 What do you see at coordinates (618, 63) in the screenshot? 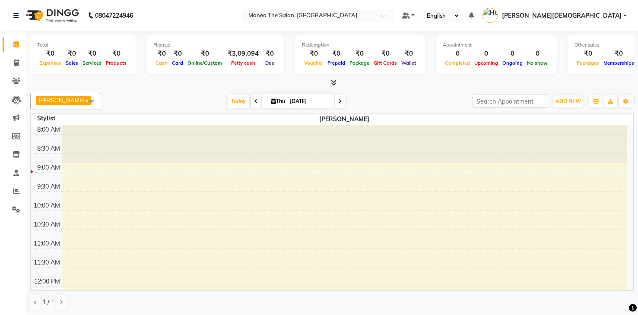
I see `span: Memberships` at bounding box center [618, 63].